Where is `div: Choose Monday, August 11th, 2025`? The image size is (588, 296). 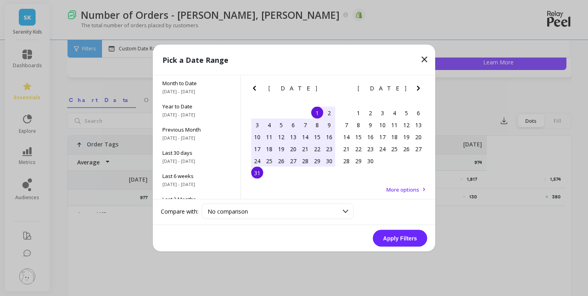
div: Choose Monday, August 11th, 2025 is located at coordinates (269, 137).